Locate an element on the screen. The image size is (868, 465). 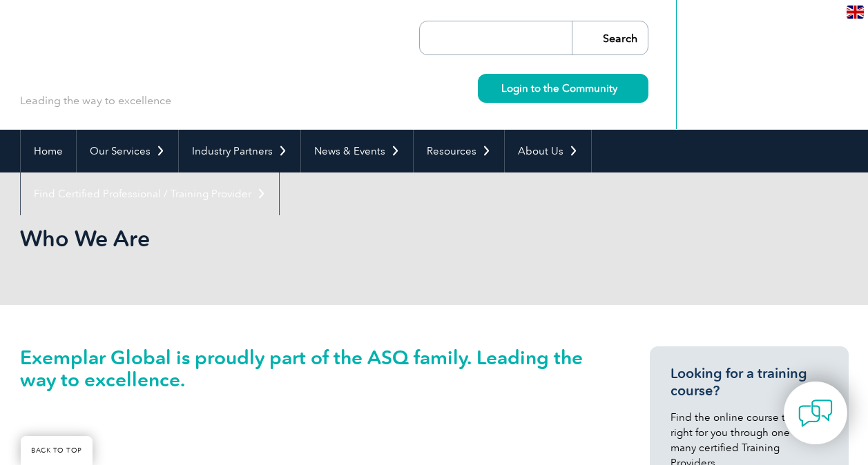
img: contact-chat.png is located at coordinates (815, 414).